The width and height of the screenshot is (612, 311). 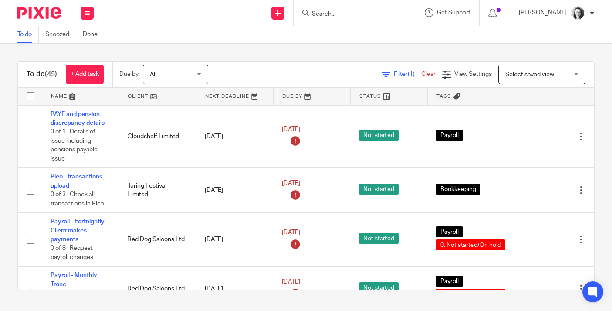 What do you see at coordinates (157, 239) in the screenshot?
I see `td: Red Dog Saloons Ltd` at bounding box center [157, 239].